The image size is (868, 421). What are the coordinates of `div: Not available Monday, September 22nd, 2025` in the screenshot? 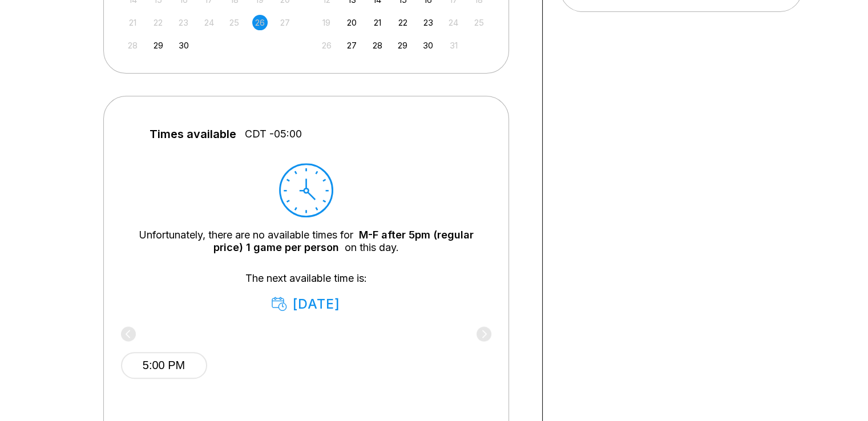 It's located at (158, 22).